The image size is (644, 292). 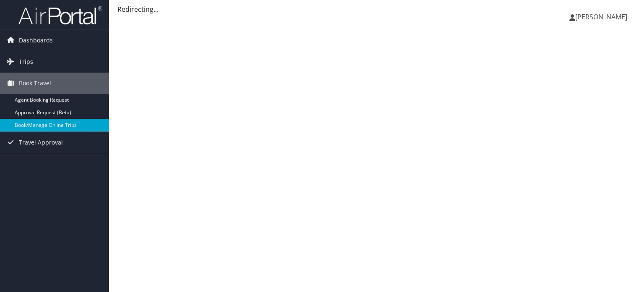 I want to click on div: Redirecting..., so click(x=377, y=9).